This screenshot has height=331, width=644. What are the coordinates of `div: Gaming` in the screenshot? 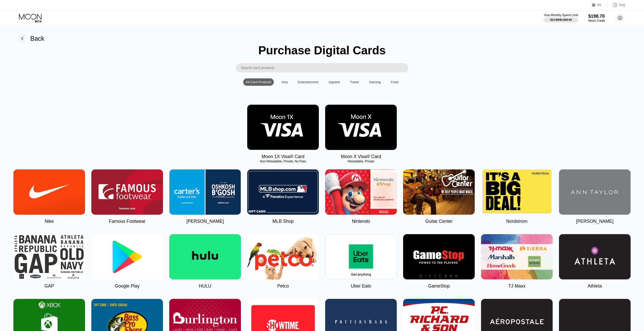 It's located at (375, 82).